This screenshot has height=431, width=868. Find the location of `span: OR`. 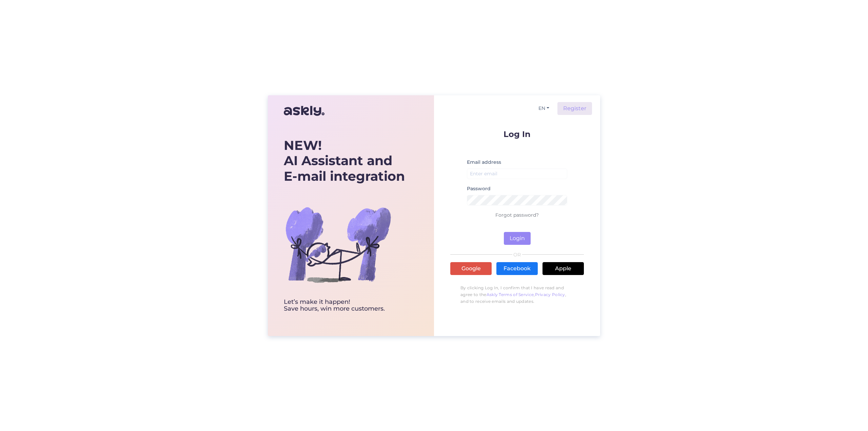

span: OR is located at coordinates (517, 255).